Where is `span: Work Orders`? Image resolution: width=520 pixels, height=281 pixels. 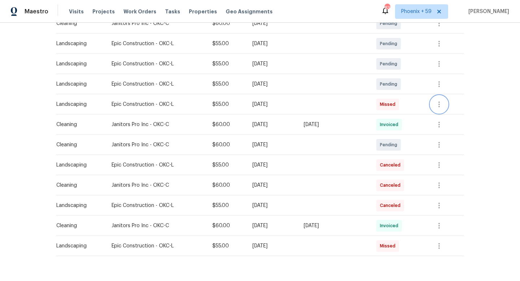 span: Work Orders is located at coordinates (140, 12).